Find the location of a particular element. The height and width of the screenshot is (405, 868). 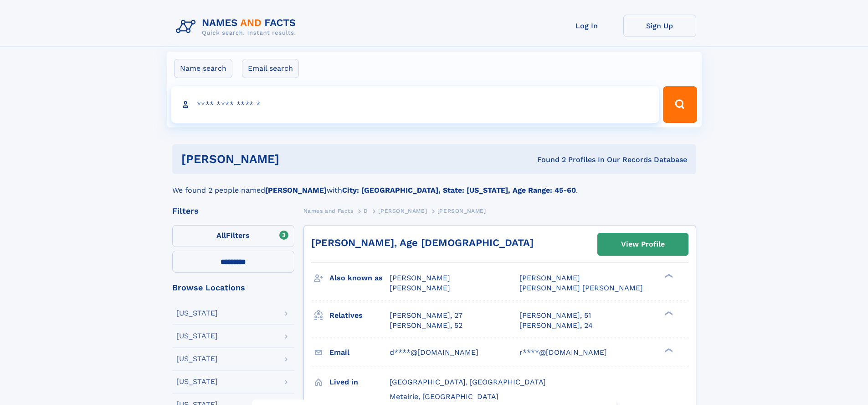

a: View Profile is located at coordinates (643, 244).